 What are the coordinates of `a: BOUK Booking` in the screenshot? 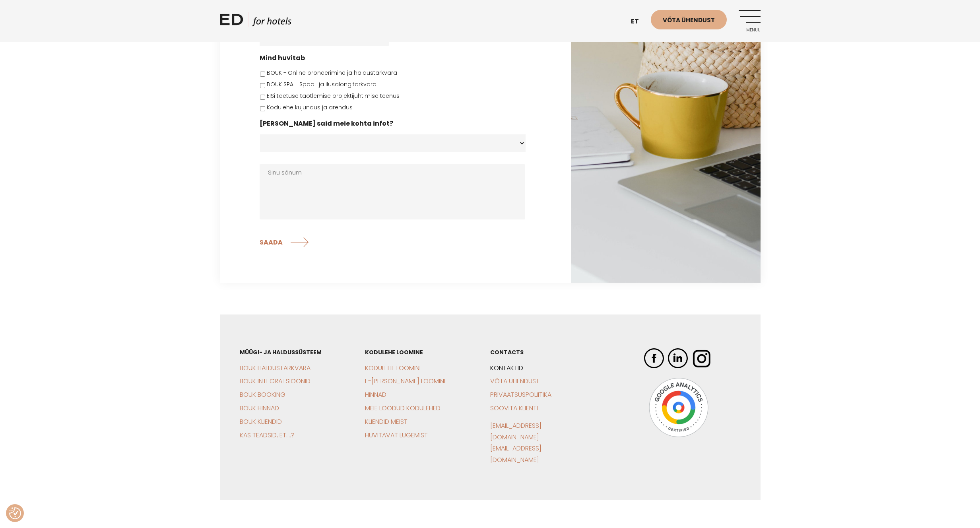 It's located at (263, 394).